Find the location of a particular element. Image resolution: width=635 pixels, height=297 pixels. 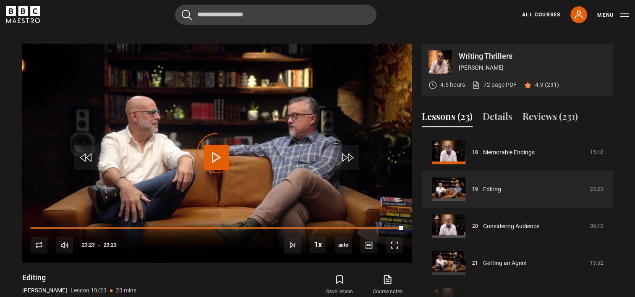

a: 72 page PDF is located at coordinates (494, 85).